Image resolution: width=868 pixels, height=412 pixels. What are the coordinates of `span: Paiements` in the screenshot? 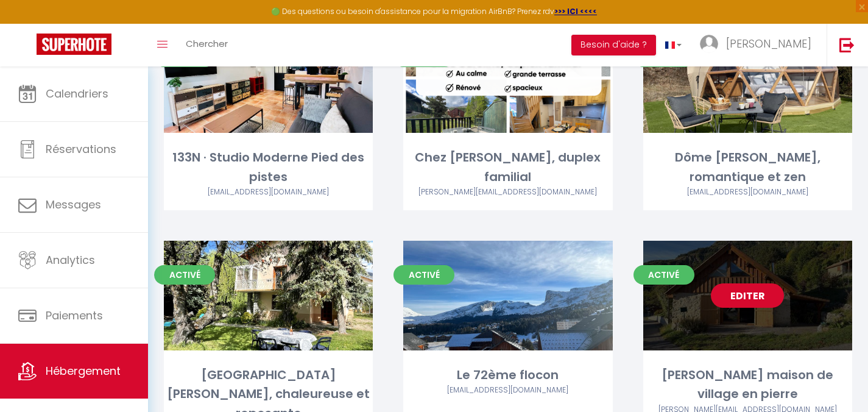 It's located at (75, 315).